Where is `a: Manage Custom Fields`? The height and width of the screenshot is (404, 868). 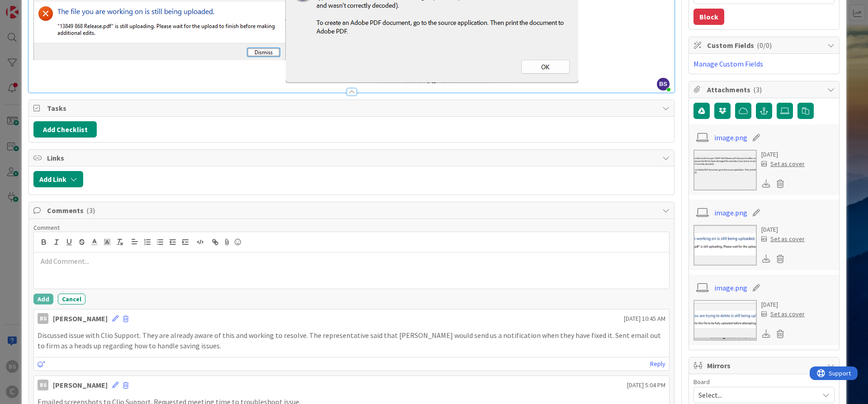
a: Manage Custom Fields is located at coordinates (729, 64).